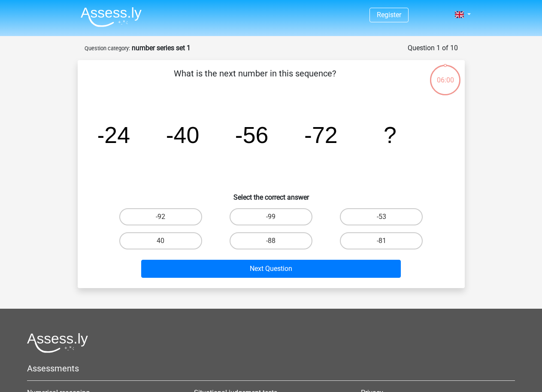 The image size is (542, 392). Describe the element at coordinates (382, 241) in the screenshot. I see `label: -81` at that location.